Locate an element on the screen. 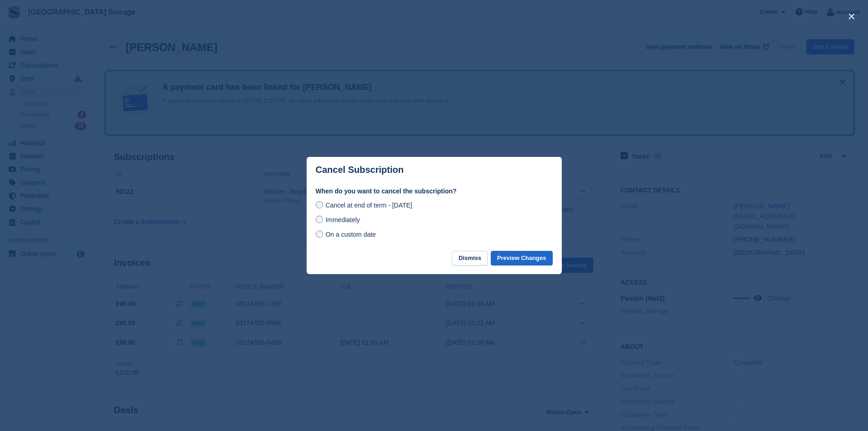 The height and width of the screenshot is (431, 868). button: Preview Changes is located at coordinates (522, 258).